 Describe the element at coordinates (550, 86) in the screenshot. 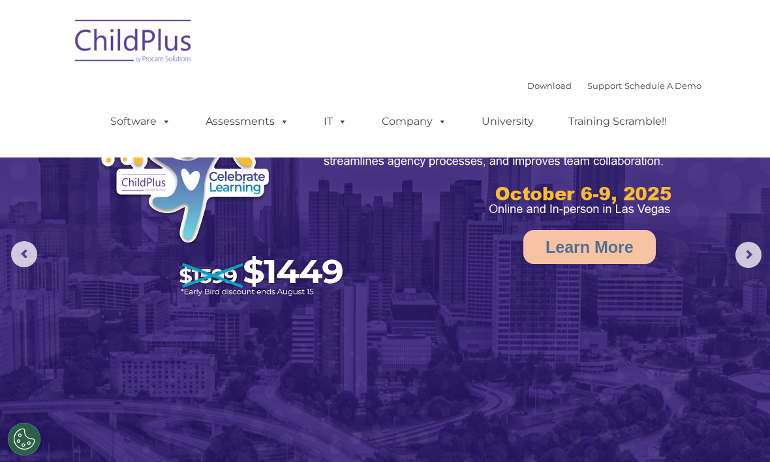

I see `a: Download` at that location.